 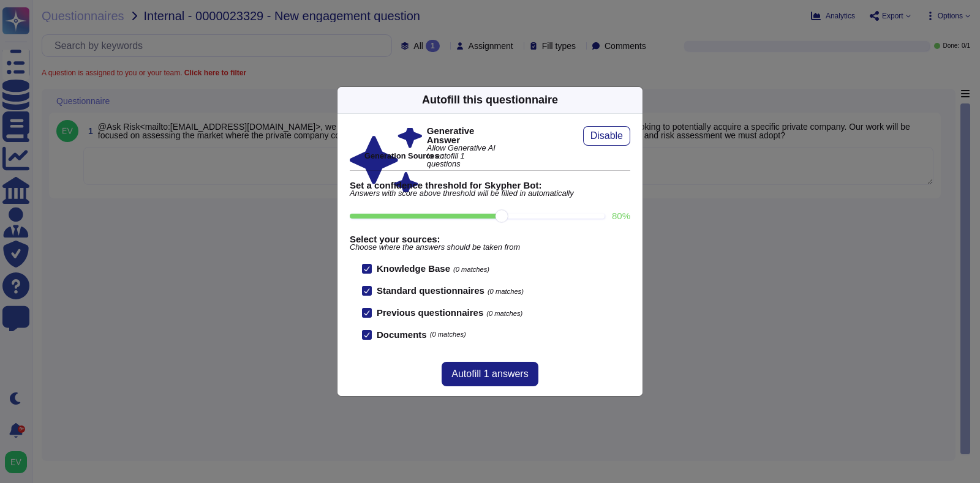 What do you see at coordinates (463, 156) in the screenshot?
I see `span: Allow Generative AI to autofill 1 questions` at bounding box center [463, 156].